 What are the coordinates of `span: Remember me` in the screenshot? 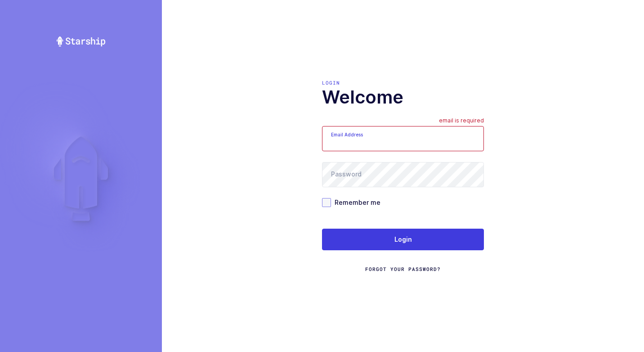 It's located at (356, 202).